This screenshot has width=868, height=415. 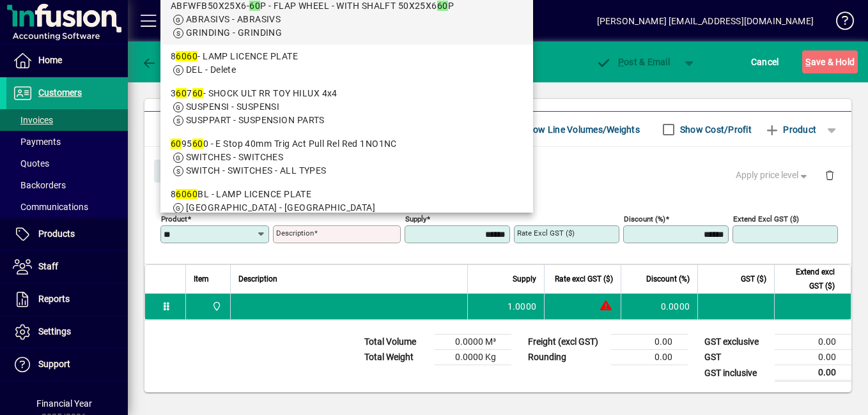 What do you see at coordinates (67, 185) in the screenshot?
I see `a: Backorders` at bounding box center [67, 185].